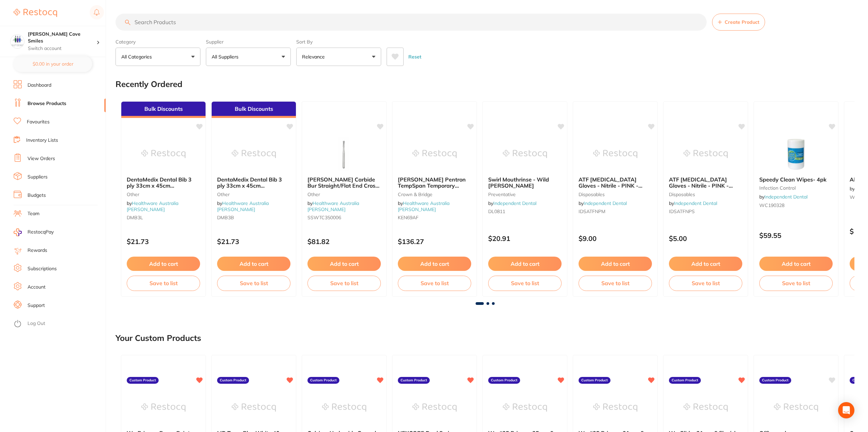 The image size is (868, 432). What do you see at coordinates (705, 238) in the screenshot?
I see `p: $5.00` at bounding box center [705, 238].